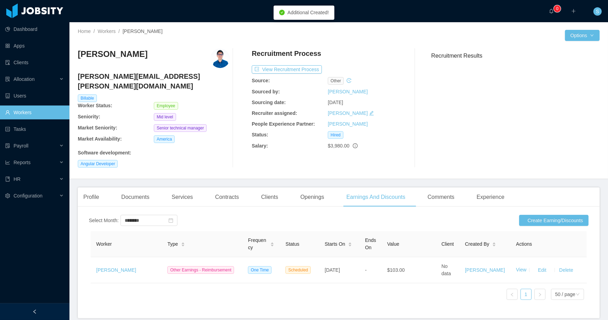 The height and width of the screenshot is (320, 608). I want to click on span: Hired, so click(336, 135).